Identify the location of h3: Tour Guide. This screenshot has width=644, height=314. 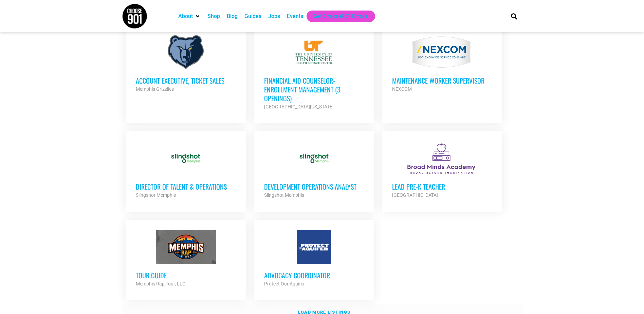
(185, 275).